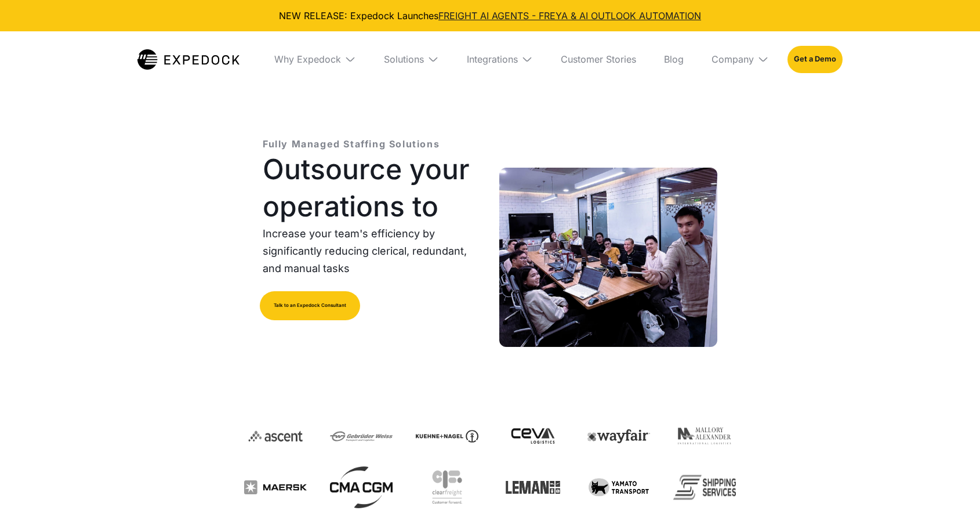 The height and width of the screenshot is (532, 980). Describe the element at coordinates (599, 59) in the screenshot. I see `a: Customer Stories` at that location.